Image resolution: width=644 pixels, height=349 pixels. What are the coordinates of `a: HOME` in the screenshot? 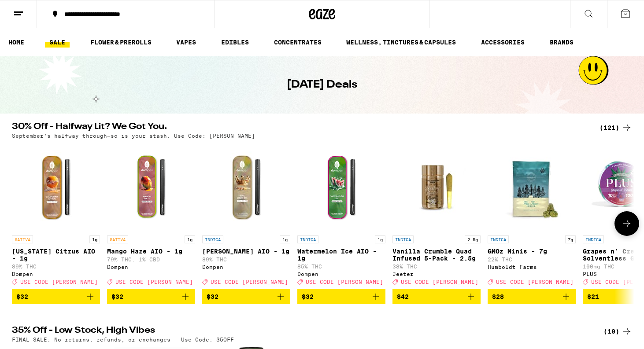 It's located at (16, 42).